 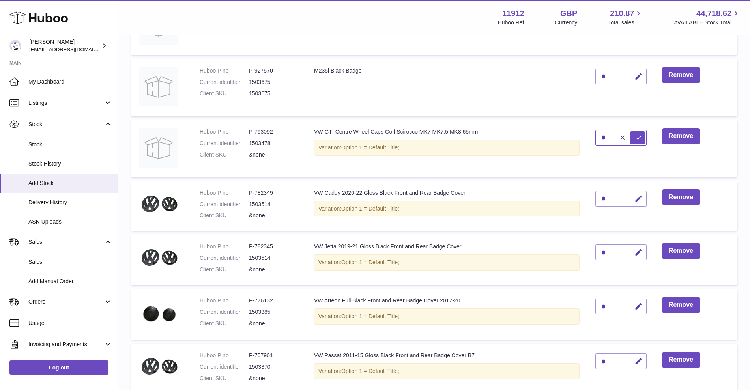 What do you see at coordinates (70, 183) in the screenshot?
I see `span: Add Stock` at bounding box center [70, 183].